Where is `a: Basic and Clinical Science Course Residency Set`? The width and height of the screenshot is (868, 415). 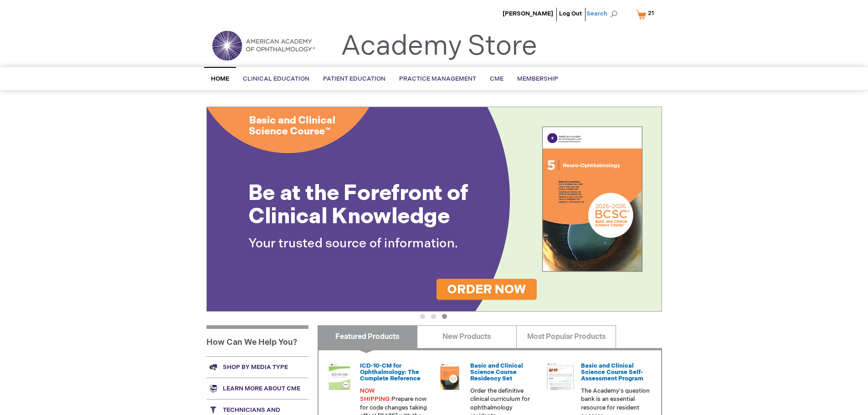 a: Basic and Clinical Science Course Residency Set is located at coordinates (497, 372).